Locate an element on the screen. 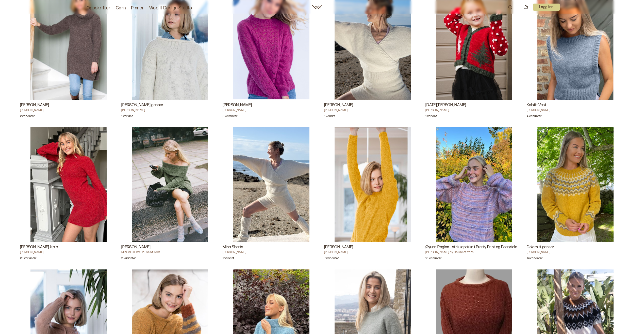  img: MIN MOTE by House of YarnOphelia genser is located at coordinates (170, 184).